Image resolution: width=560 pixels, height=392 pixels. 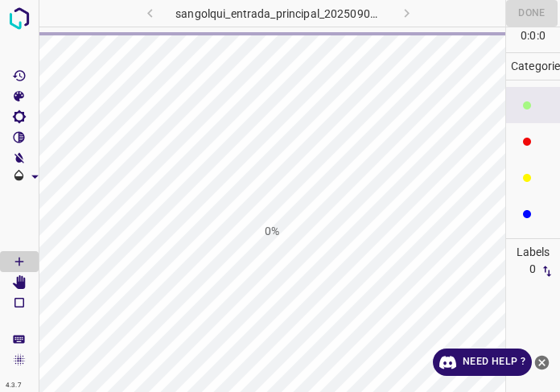 What do you see at coordinates (533, 260) in the screenshot?
I see `p: Labels 0` at bounding box center [533, 260].